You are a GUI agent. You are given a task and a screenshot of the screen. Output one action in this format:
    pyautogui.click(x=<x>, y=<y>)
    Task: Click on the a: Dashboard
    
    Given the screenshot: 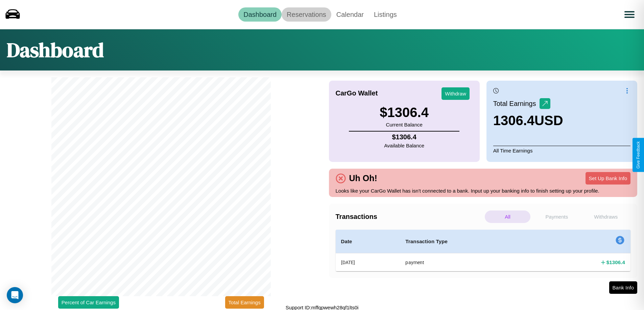 What is the action you would take?
    pyautogui.click(x=260, y=15)
    